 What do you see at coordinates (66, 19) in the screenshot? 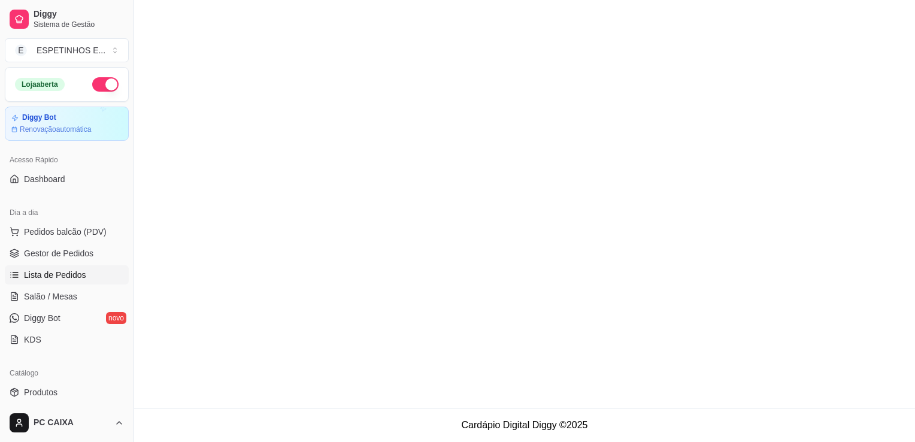
I see `a: DiggySistema de Gestão` at bounding box center [66, 19].